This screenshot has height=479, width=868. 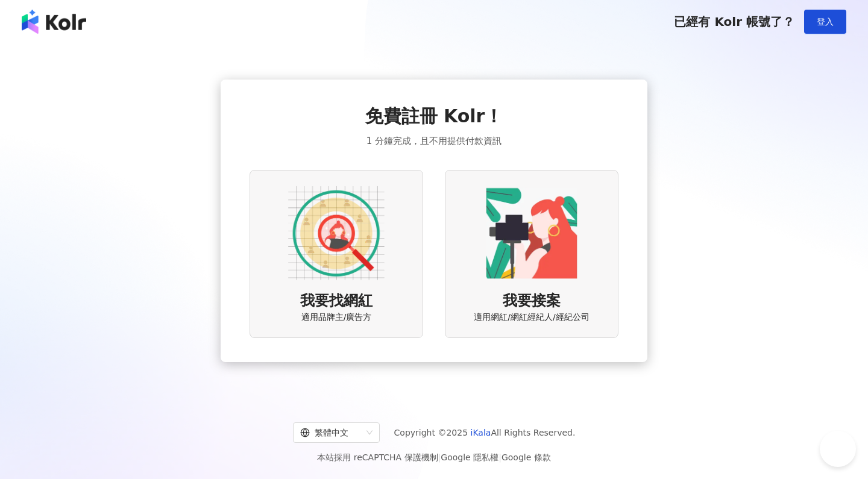 What do you see at coordinates (735, 22) in the screenshot?
I see `span: 已經有 Kolr 帳號了？` at bounding box center [735, 22].